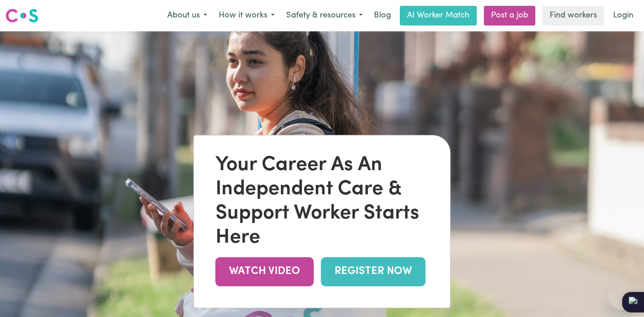 The image size is (644, 317). What do you see at coordinates (246, 16) in the screenshot?
I see `button: How it works` at bounding box center [246, 16].